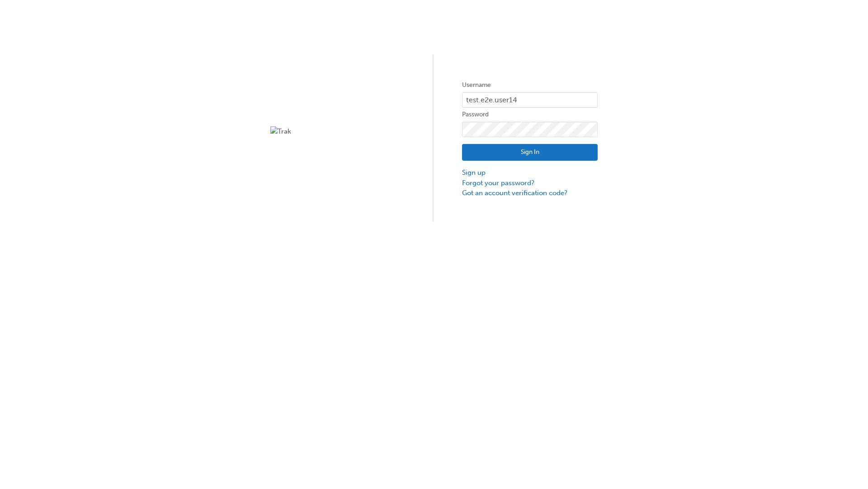  I want to click on a: Forgot your password?, so click(530, 182).